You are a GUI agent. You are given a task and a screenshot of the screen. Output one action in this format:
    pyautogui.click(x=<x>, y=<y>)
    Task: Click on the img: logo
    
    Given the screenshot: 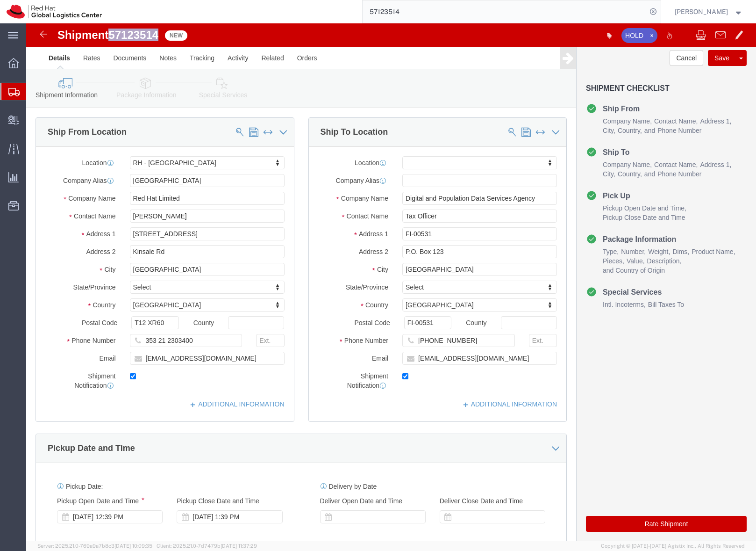 What is the action you would take?
    pyautogui.click(x=54, y=12)
    